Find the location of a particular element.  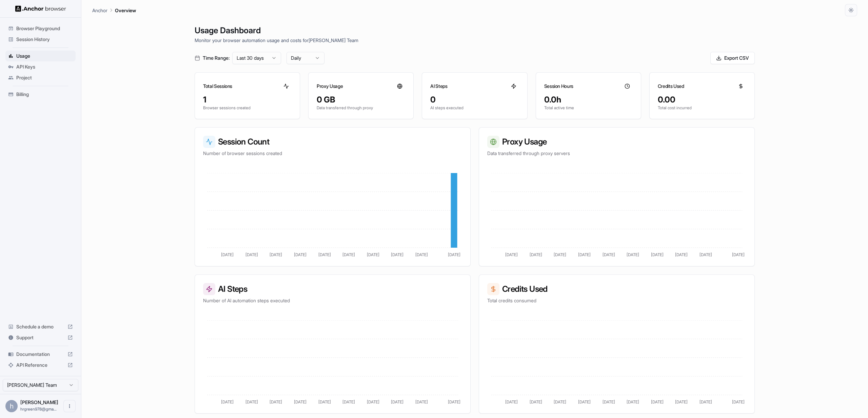

p: Data transferred through proxy servers is located at coordinates (617, 153).